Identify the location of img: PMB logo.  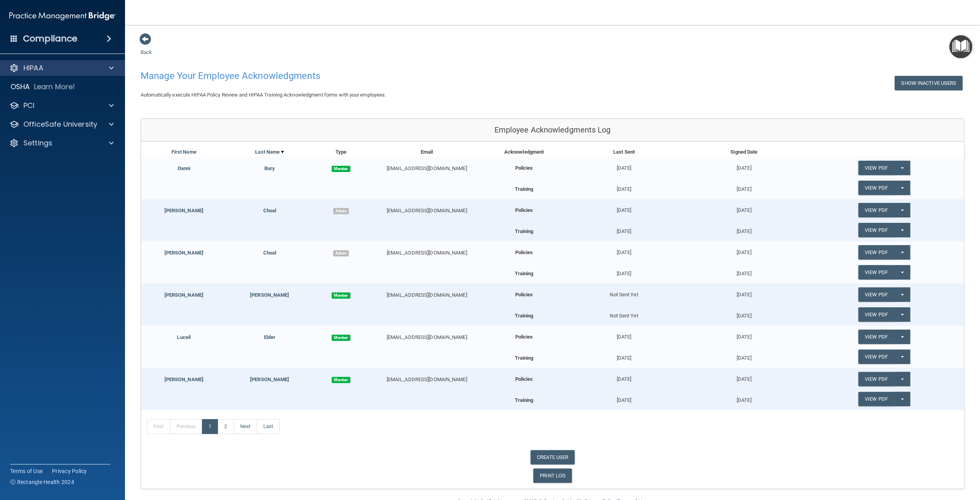
(63, 16).